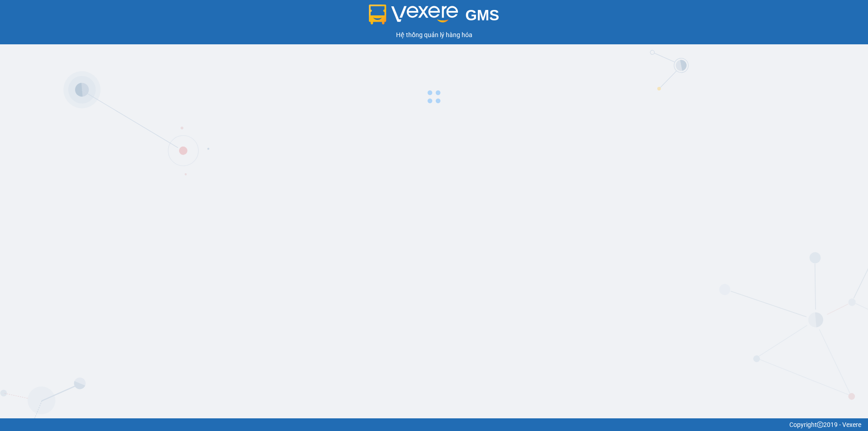  What do you see at coordinates (434, 17) in the screenshot?
I see `a: GMS` at bounding box center [434, 17].